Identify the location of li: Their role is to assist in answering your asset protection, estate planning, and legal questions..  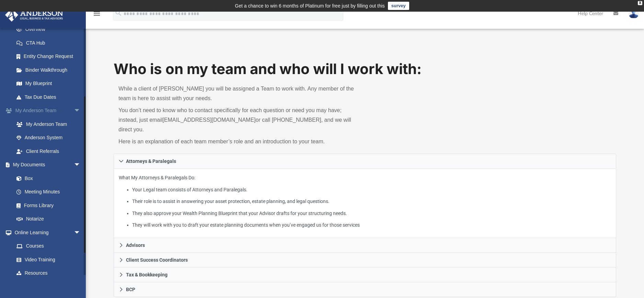
(372, 201).